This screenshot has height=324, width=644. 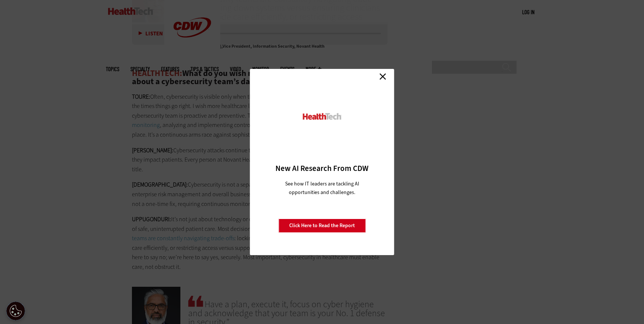 What do you see at coordinates (16, 310) in the screenshot?
I see `div: Cookie Settings` at bounding box center [16, 310].